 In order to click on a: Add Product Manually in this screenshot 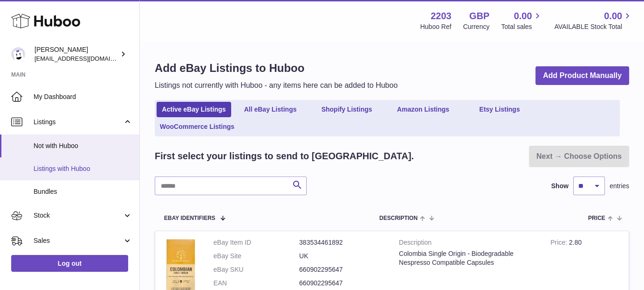, I will do `click(582, 76)`.